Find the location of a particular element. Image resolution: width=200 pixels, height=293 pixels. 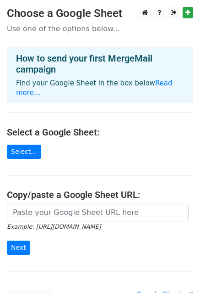

a: Read more... is located at coordinates (94, 88).